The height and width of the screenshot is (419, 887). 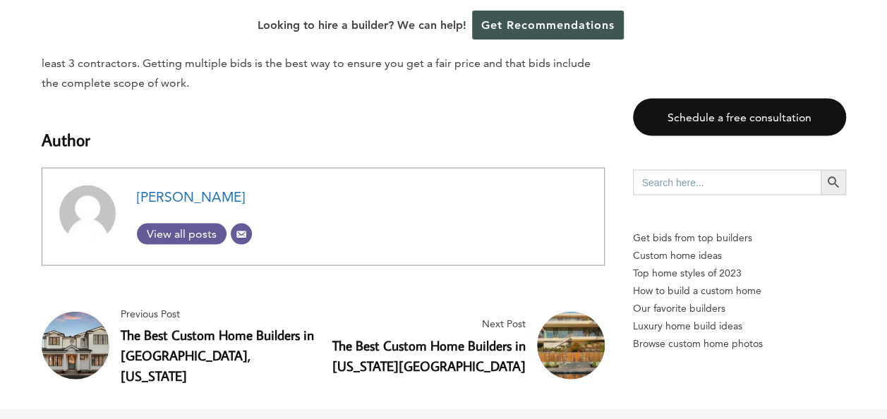 What do you see at coordinates (219, 314) in the screenshot?
I see `span: Previous Post` at bounding box center [219, 314].